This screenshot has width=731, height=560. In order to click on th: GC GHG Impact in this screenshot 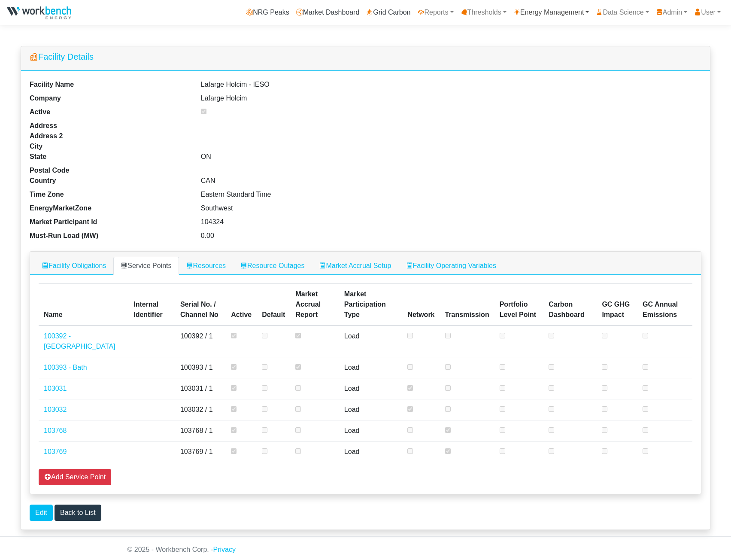, I will do `click(617, 305)`.